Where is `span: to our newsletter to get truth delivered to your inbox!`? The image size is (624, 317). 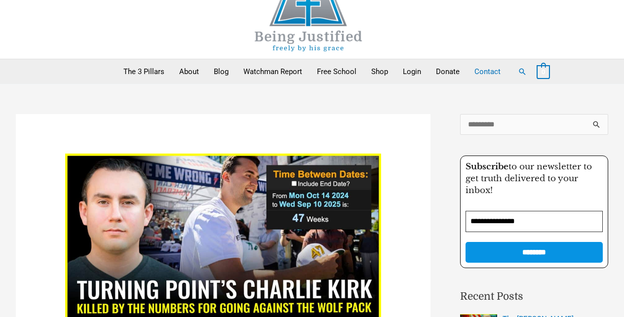
span: to our newsletter to get truth delivered to your inbox! is located at coordinates (529, 178).